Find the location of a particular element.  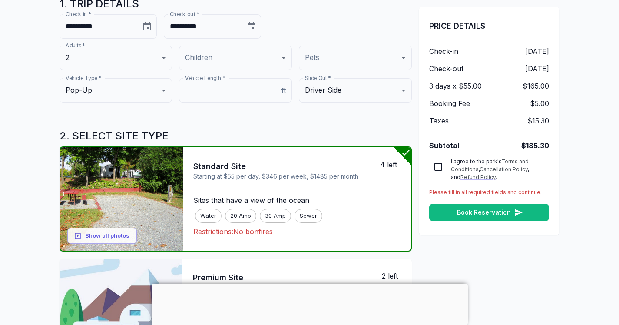

a: Terms and Conditions is located at coordinates (489, 165).